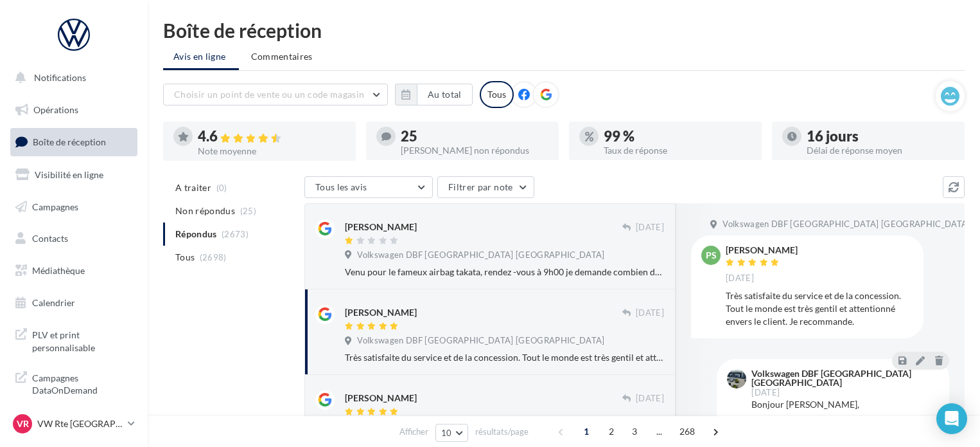 This screenshot has height=447, width=980. Describe the element at coordinates (213, 257) in the screenshot. I see `span: (2698)` at that location.